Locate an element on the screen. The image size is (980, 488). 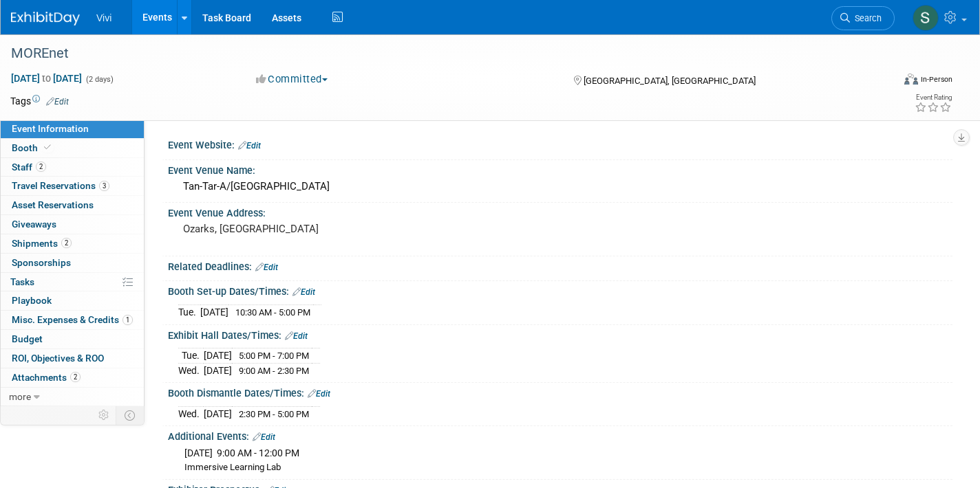
a: Event Information is located at coordinates (72, 129).